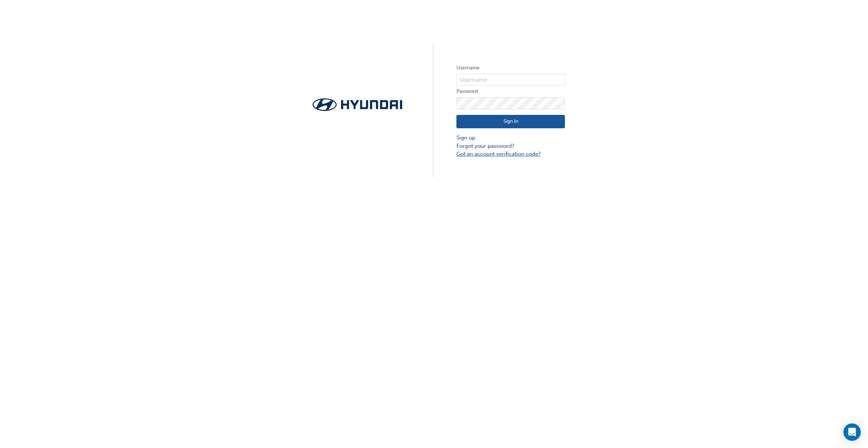  I want to click on img: Trak, so click(358, 105).